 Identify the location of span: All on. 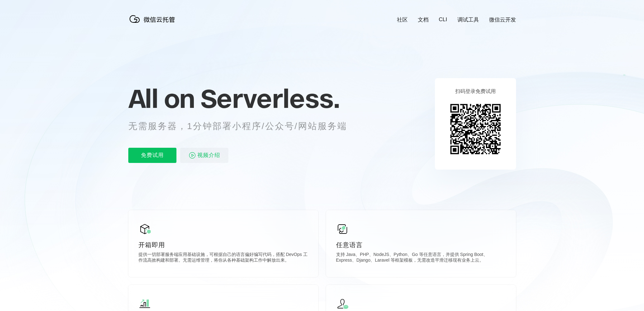
(161, 98).